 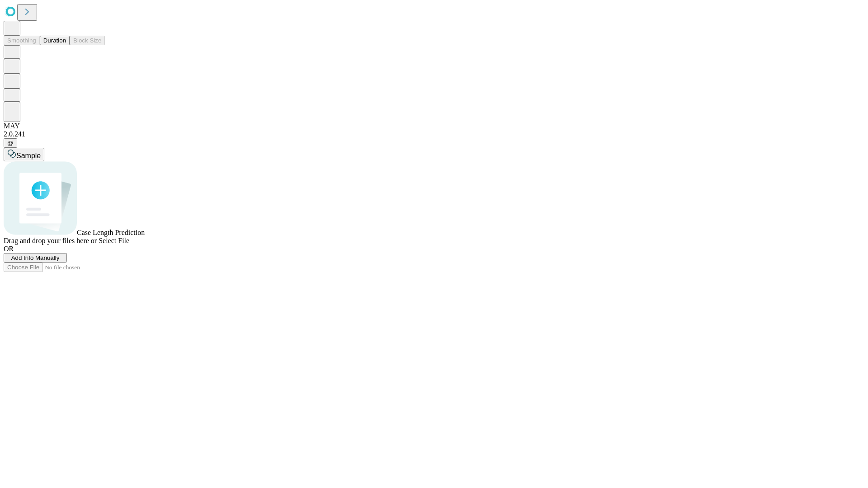 What do you see at coordinates (434, 134) in the screenshot?
I see `div: 2.0.241` at bounding box center [434, 134].